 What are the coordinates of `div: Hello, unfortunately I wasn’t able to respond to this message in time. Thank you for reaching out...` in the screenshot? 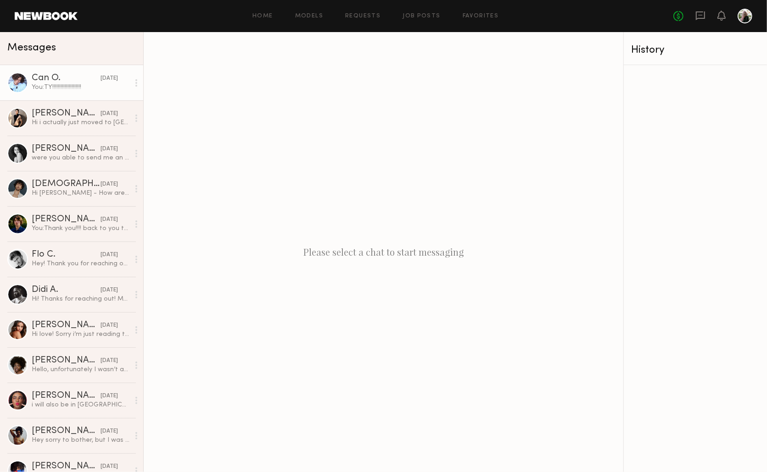 It's located at (80, 370).